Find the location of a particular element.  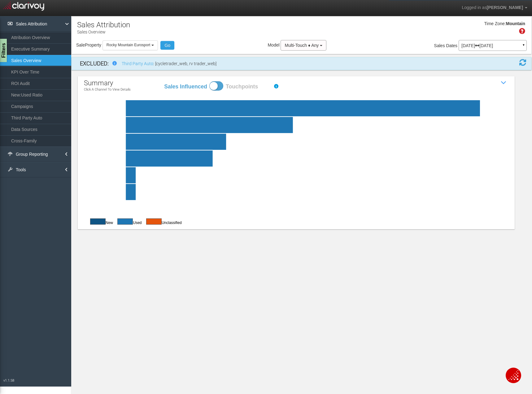

p: Sales Overview is located at coordinates (104, 31).